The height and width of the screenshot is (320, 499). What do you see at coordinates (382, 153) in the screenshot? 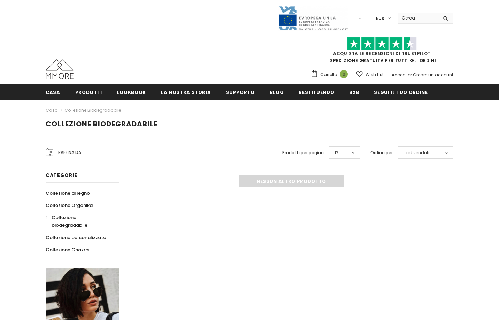
I see `label: Ordina per` at bounding box center [382, 153].